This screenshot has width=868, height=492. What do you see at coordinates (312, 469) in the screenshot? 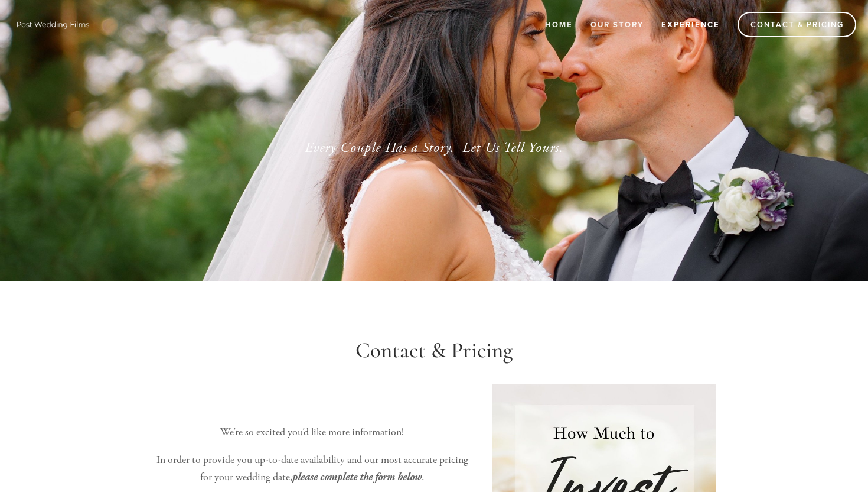
I see `p: In order to provide you up-to-date availability and our most accurate pricing for your wedding da...` at bounding box center [312, 469].